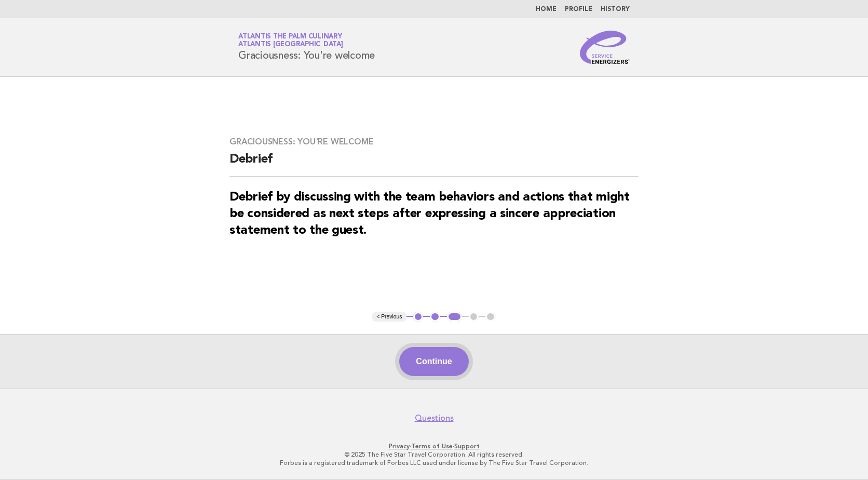  Describe the element at coordinates (454, 316) in the screenshot. I see `button: 3` at that location.